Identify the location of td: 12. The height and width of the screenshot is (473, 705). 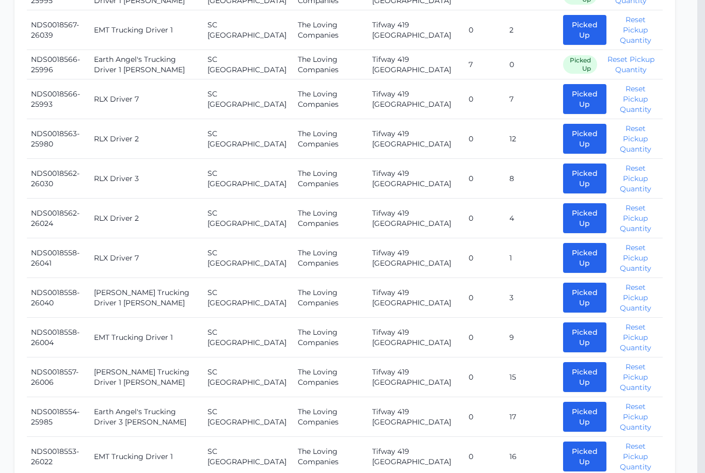
(533, 139).